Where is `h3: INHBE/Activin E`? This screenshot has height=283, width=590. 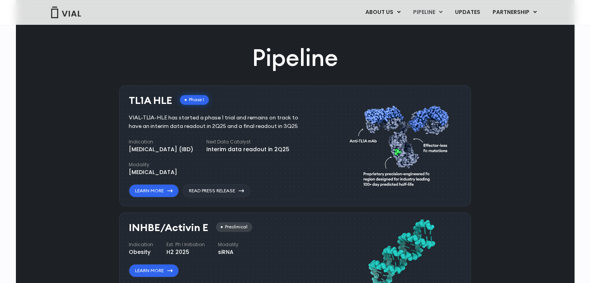 h3: INHBE/Activin E is located at coordinates (168, 228).